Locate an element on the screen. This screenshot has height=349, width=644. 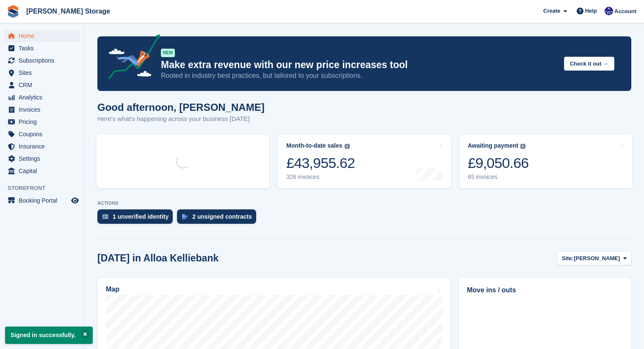
button: Check it out → is located at coordinates (589, 64).